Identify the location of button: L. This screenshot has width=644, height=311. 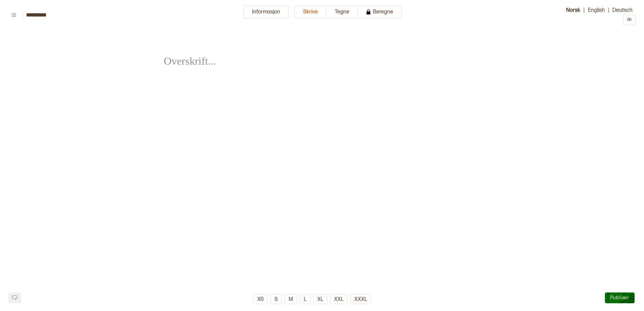
(305, 299).